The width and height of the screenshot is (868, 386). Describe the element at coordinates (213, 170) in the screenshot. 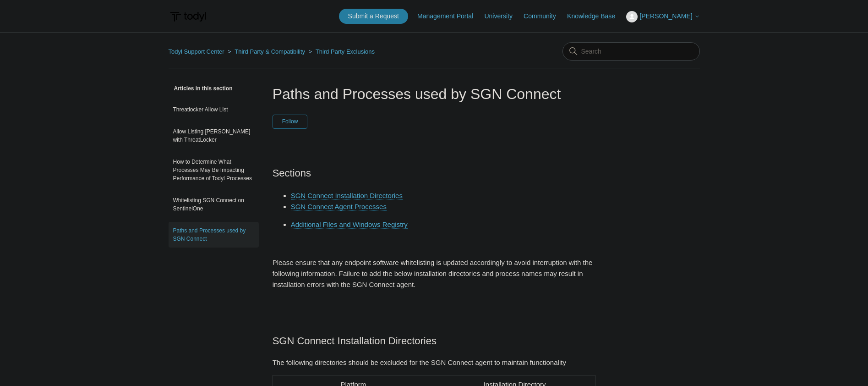

I see `a: How to Determine What Processes May Be Impacting Performance of Todyl Processes` at that location.